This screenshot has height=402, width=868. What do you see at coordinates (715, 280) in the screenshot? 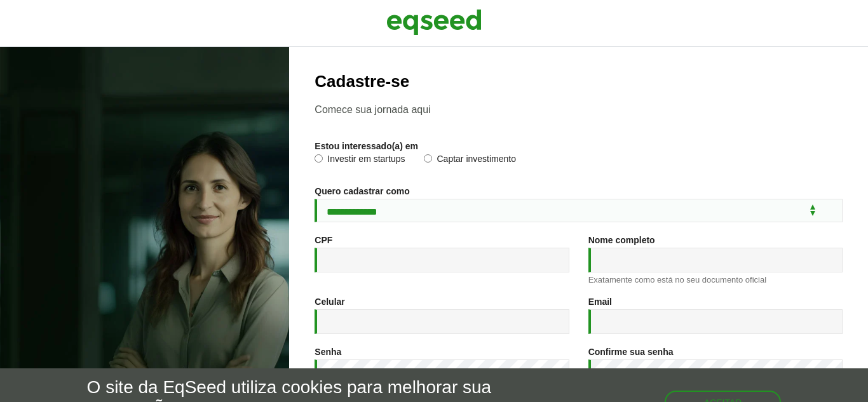
I see `div: Exatamente como está no seu documento oficial` at bounding box center [715, 280].